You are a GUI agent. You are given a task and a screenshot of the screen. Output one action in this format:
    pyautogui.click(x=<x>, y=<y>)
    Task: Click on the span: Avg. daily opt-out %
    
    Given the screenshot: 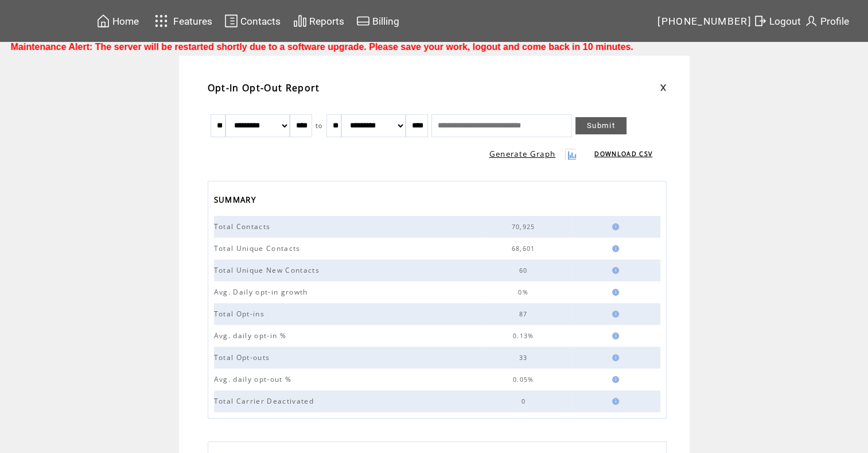 What is the action you would take?
    pyautogui.click(x=254, y=379)
    